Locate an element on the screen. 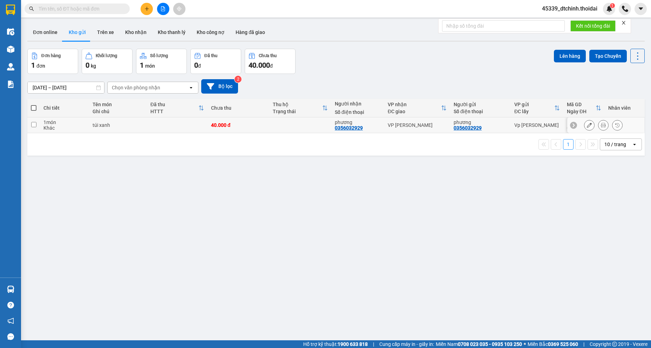  span: file-add is located at coordinates (163, 9).